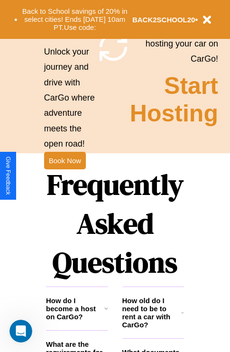 The image size is (230, 352). Describe the element at coordinates (65, 160) in the screenshot. I see `button: Book Now` at that location.